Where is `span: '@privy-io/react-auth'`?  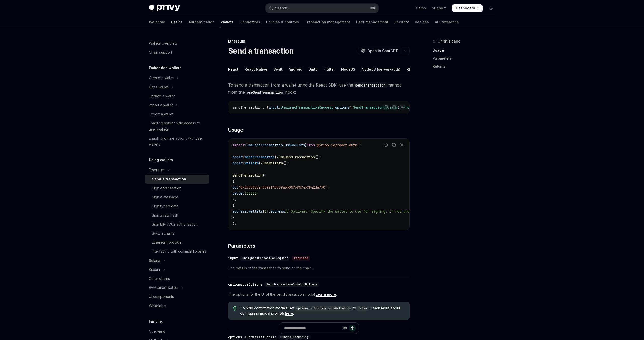 span: '@privy-io/react-auth' is located at coordinates (337, 145).